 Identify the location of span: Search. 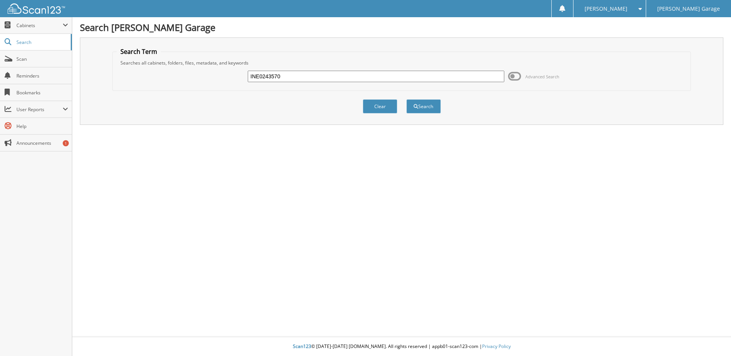
(42, 42).